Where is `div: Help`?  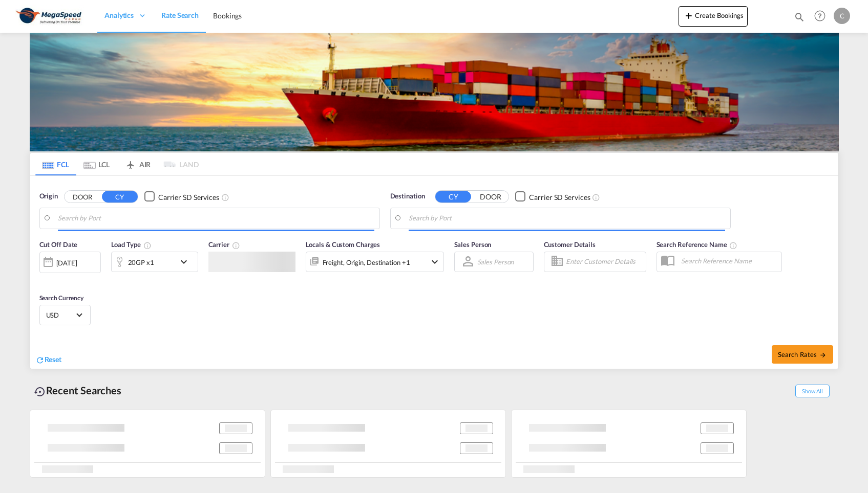 div: Help is located at coordinates (823, 16).